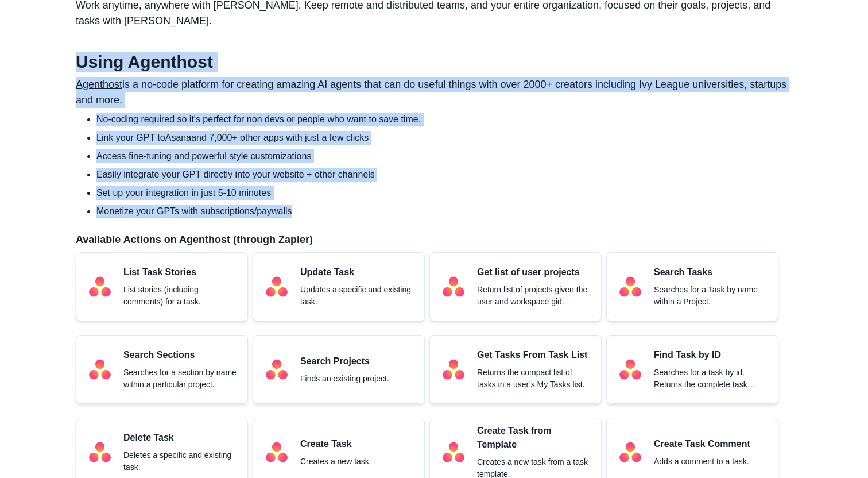 This screenshot has height=478, width=868. Describe the element at coordinates (702, 444) in the screenshot. I see `p: Create Task Comment` at that location.